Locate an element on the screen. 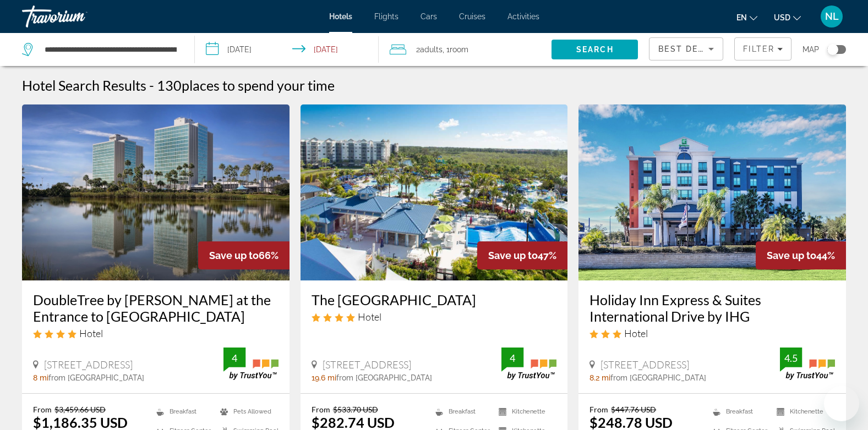 This screenshot has width=868, height=430. span: en is located at coordinates (742, 18).